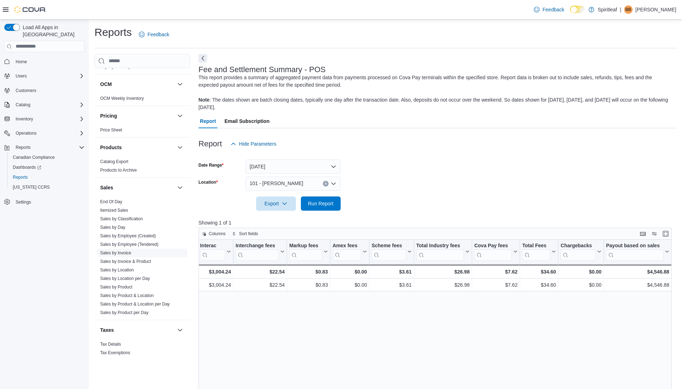 This screenshot has height=389, width=682. What do you see at coordinates (435, 92) in the screenshot?
I see `div: This report provides a summary of aggregated payment data from payments processed on Cova Pay ter...` at bounding box center [435, 92].